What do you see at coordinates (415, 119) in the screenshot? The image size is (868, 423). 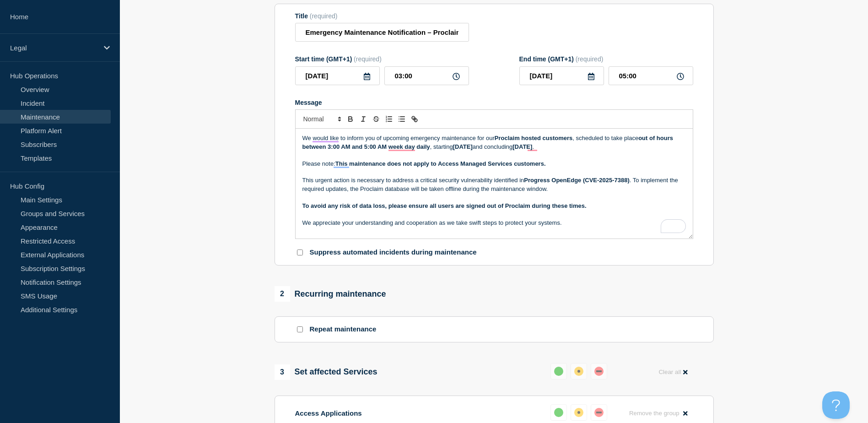 I see `button: Toggle link` at bounding box center [415, 119].